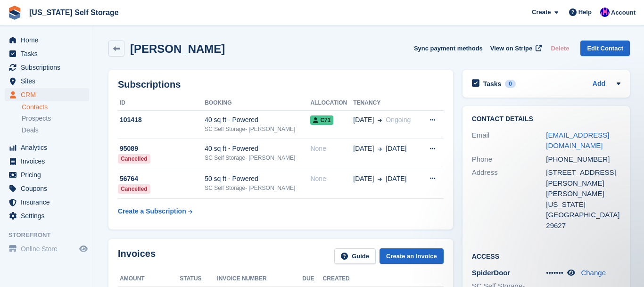 This screenshot has width=644, height=287. What do you see at coordinates (15, 13) in the screenshot?
I see `img: stora-icon-8386f47178a22dfd0bd8f6a31ec36ba5ce8667c1dd55bd0f319d3a0aa187defe.svg` at bounding box center [15, 13].